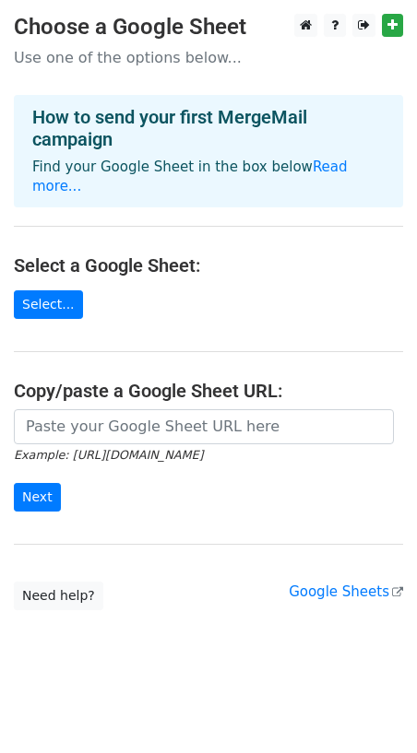 Image resolution: width=417 pixels, height=753 pixels. I want to click on h3: Choose a Google Sheet, so click(208, 27).